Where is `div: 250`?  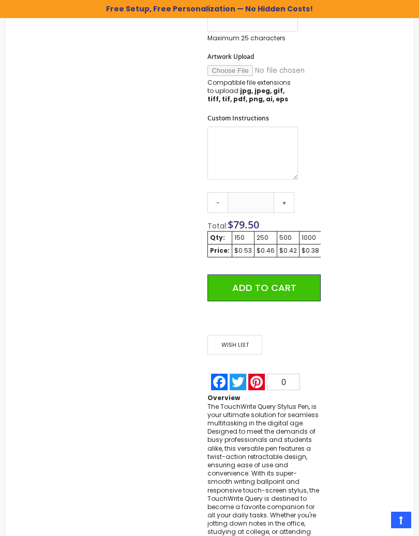
div: 250 is located at coordinates (265, 238).